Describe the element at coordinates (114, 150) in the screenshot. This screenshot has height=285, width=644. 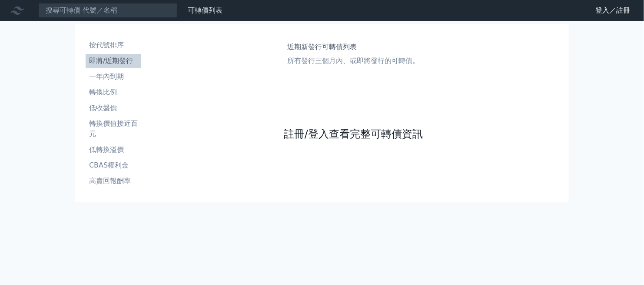
I see `a: 低轉換溢價` at that location.